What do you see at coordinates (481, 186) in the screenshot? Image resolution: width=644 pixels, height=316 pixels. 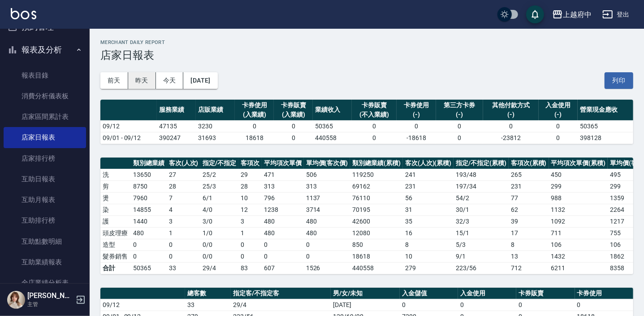 I see `td: 197 / 34` at bounding box center [481, 186].